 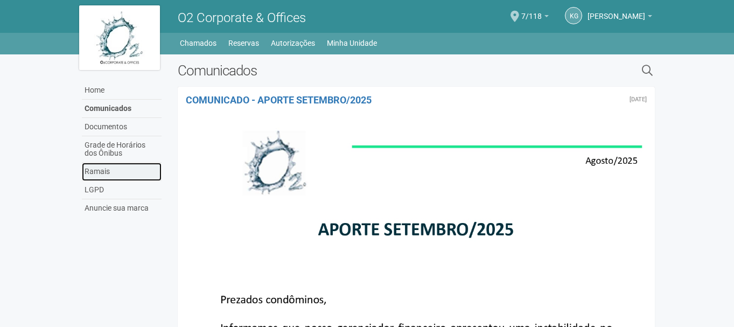 I want to click on a: Documentos, so click(x=122, y=127).